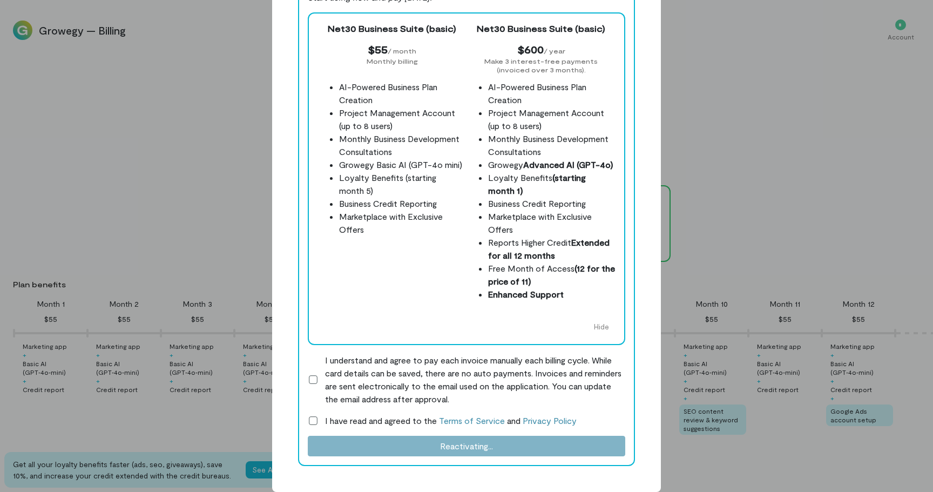  What do you see at coordinates (402, 51) in the screenshot?
I see `span: / month` at bounding box center [402, 51].